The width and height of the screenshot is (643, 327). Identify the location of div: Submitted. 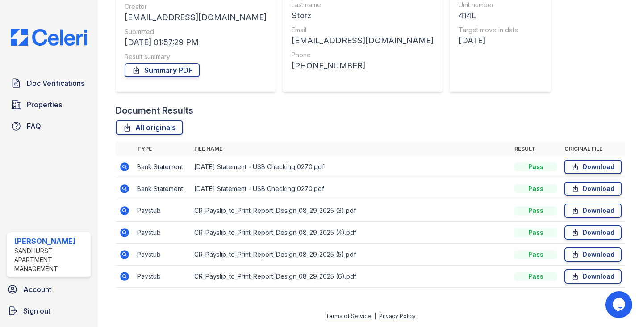
(196, 32).